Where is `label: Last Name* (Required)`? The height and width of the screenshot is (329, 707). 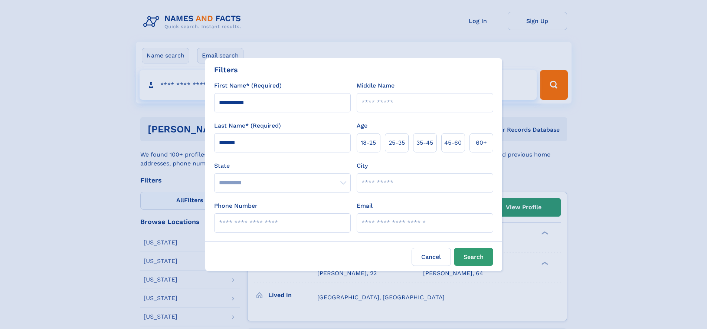
label: Last Name* (Required) is located at coordinates (248, 126).